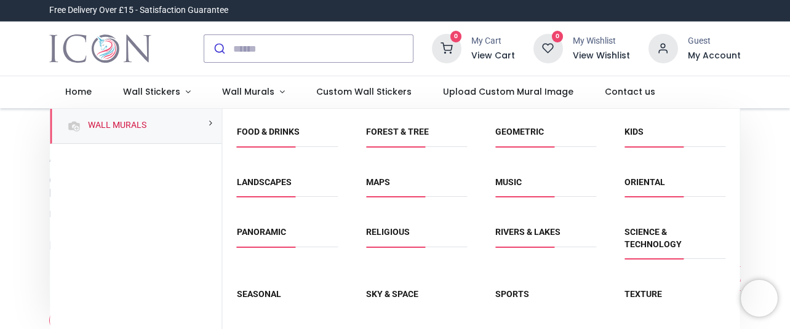 The height and width of the screenshot is (329, 790). What do you see at coordinates (100, 49) in the screenshot?
I see `span: Logo of Icon Wall Stickers` at bounding box center [100, 49].